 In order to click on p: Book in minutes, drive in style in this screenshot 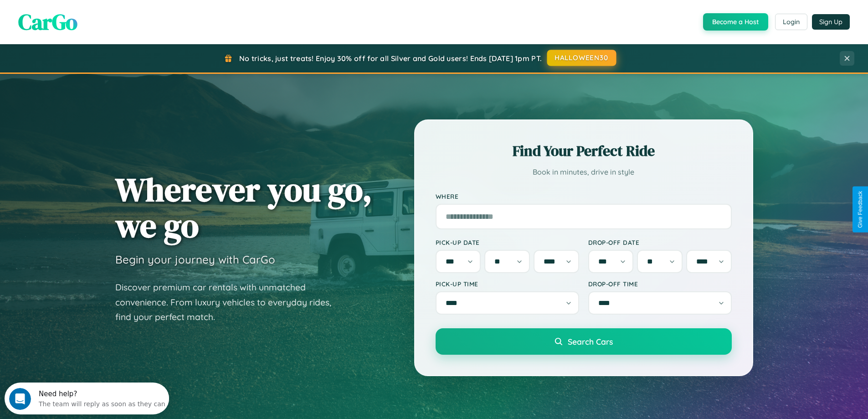, I will do `click(584, 172)`.